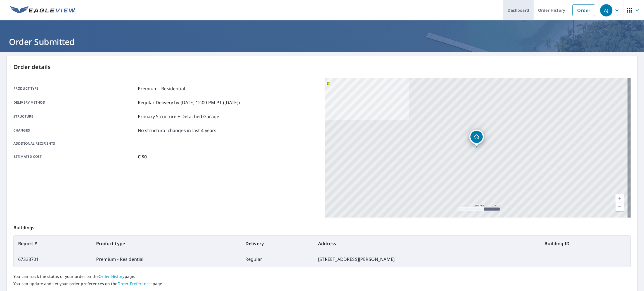 The image size is (644, 291). Describe the element at coordinates (585, 243) in the screenshot. I see `th: Building ID` at that location.